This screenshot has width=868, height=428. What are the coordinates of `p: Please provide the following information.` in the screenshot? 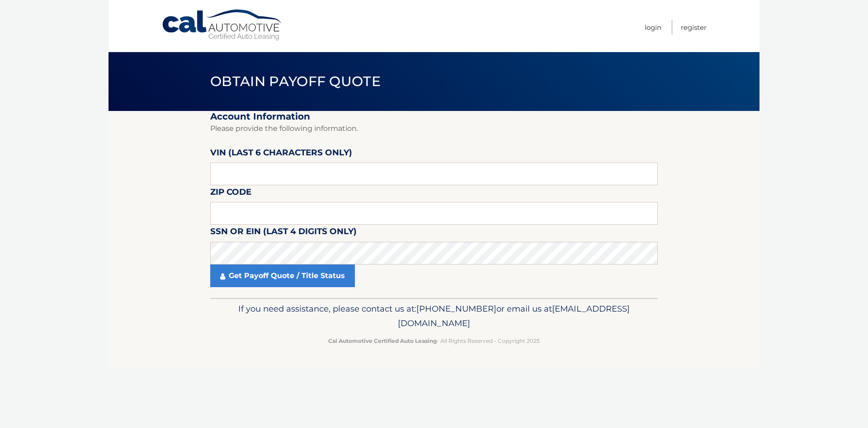 It's located at (434, 128).